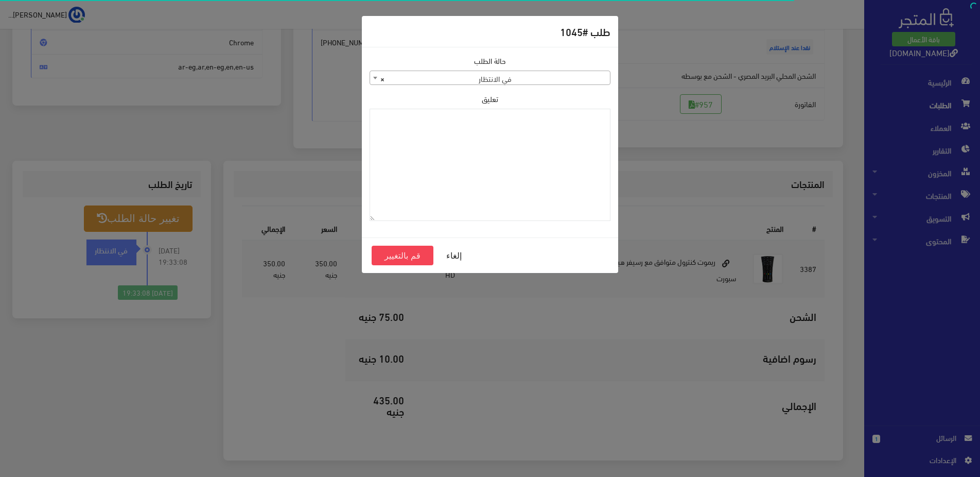 The width and height of the screenshot is (980, 477). I want to click on button: إلغاء, so click(454, 255).